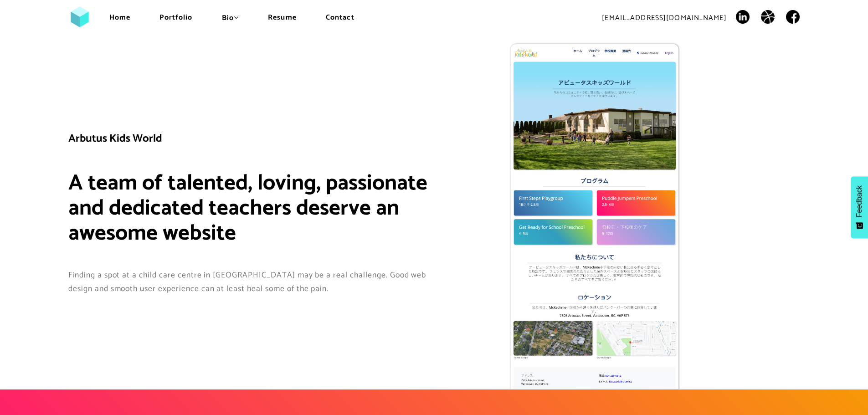 Image resolution: width=868 pixels, height=415 pixels. What do you see at coordinates (340, 18) in the screenshot?
I see `a: Contact` at bounding box center [340, 18].